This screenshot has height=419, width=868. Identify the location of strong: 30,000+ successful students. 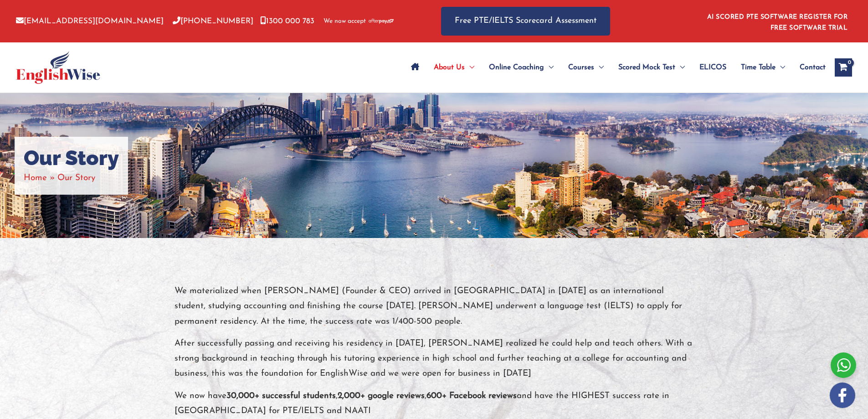
(281, 395).